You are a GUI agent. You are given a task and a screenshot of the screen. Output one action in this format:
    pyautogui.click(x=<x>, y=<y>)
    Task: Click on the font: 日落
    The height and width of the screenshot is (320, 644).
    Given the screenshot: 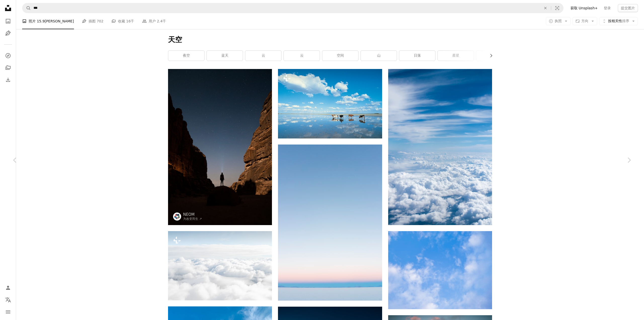 What is the action you would take?
    pyautogui.click(x=417, y=55)
    